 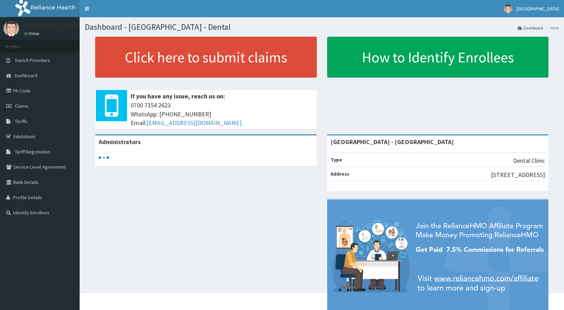 What do you see at coordinates (529, 161) in the screenshot?
I see `p: Dental Clinic` at bounding box center [529, 161].